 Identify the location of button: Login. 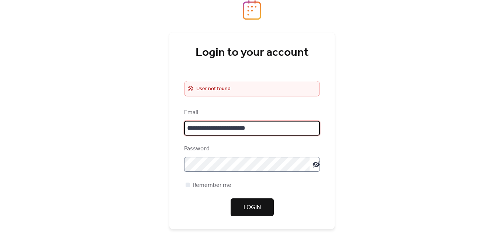
(252, 207).